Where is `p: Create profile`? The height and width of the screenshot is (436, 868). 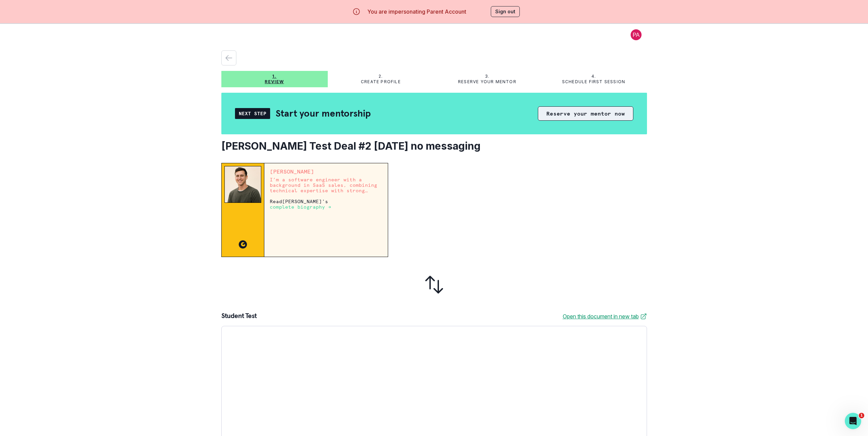 p: Create profile is located at coordinates (381, 82).